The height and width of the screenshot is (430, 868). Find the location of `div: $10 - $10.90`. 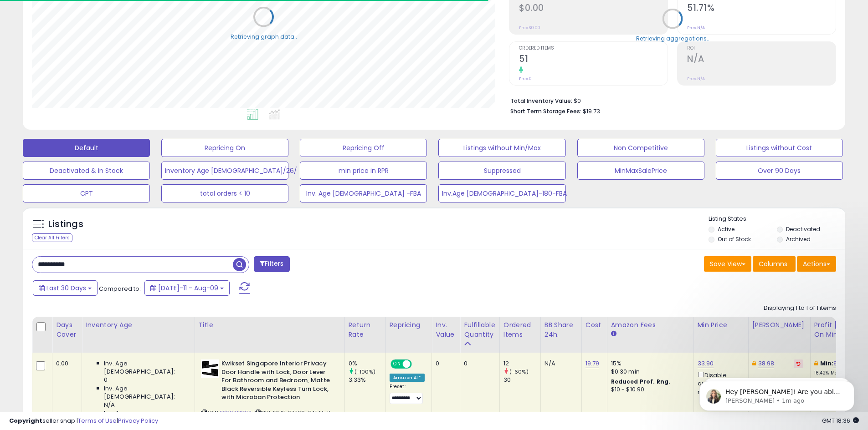

div: $10 - $10.90 is located at coordinates (649, 390).